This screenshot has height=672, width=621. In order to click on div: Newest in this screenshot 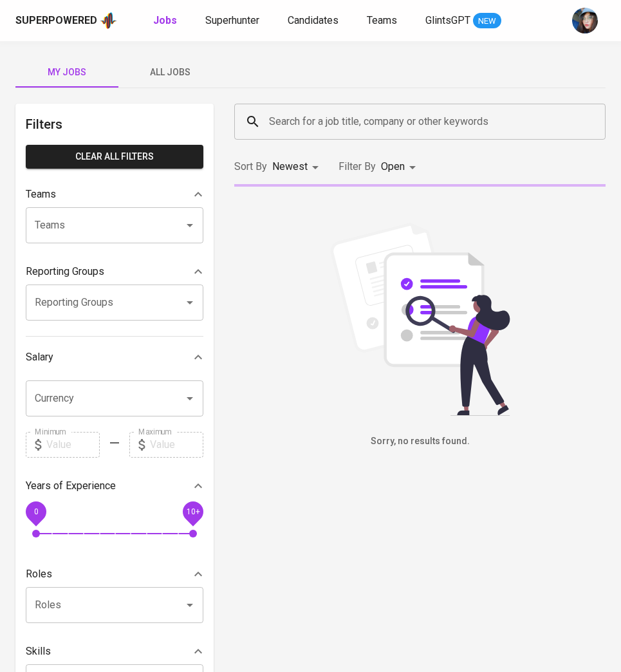, I will do `click(297, 167)`.